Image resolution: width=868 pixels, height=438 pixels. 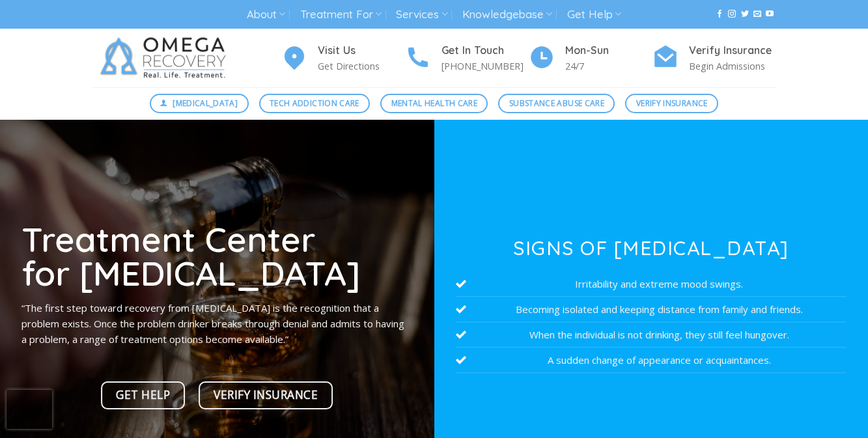 What do you see at coordinates (651, 309) in the screenshot?
I see `li: Becoming isolated and keeping distance from family and friends.` at bounding box center [651, 309].